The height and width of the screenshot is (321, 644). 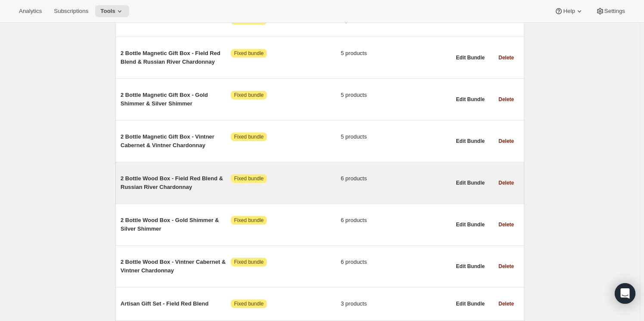 I want to click on span: Settings, so click(x=614, y=11).